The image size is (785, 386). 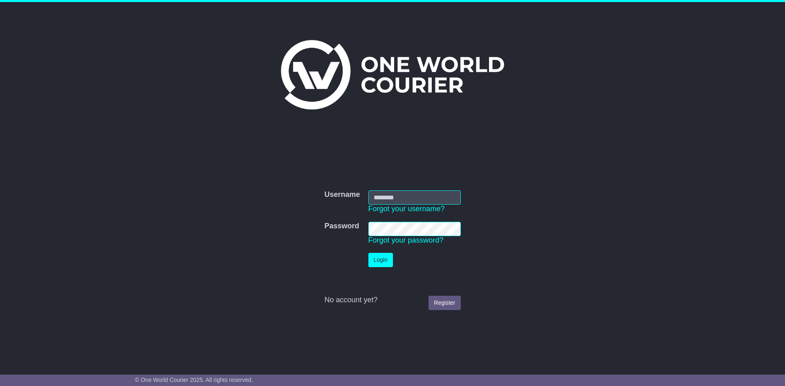 I want to click on a: Register, so click(x=444, y=303).